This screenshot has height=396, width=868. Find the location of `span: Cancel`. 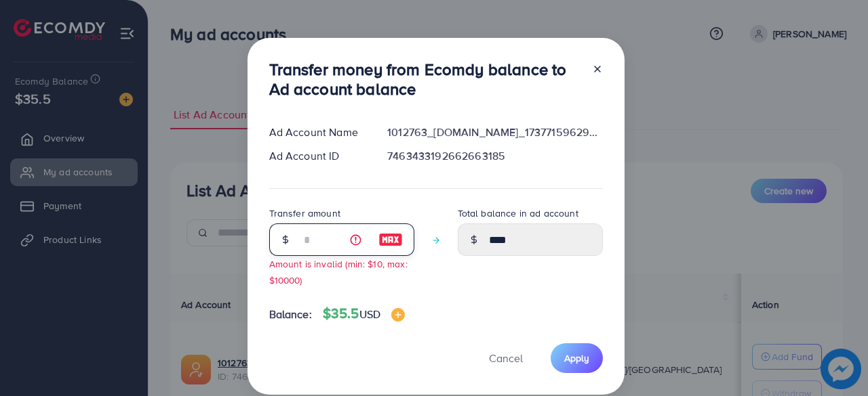

span: Cancel is located at coordinates (506, 358).